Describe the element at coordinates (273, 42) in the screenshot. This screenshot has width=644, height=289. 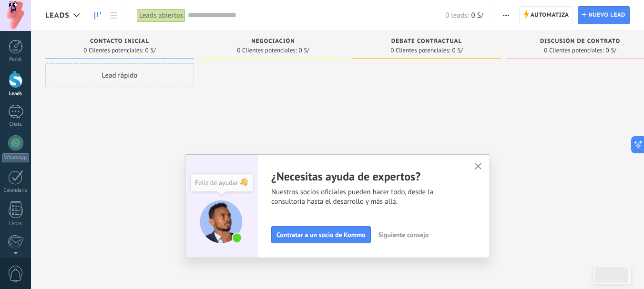
I see `div: Negociación` at that location.